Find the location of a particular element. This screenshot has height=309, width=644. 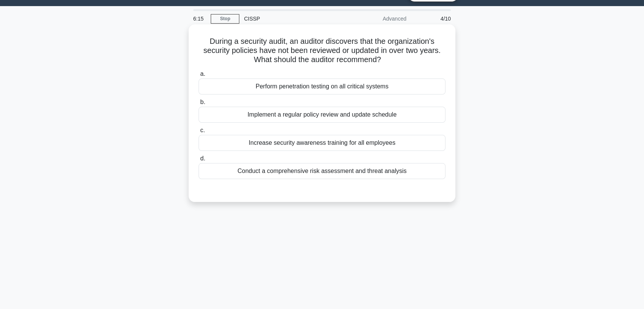

a: Stop is located at coordinates (225, 19).